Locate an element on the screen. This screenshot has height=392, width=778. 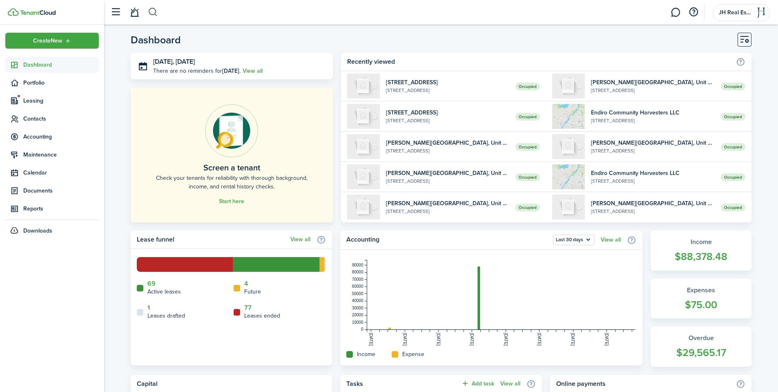
button: Open sidebar is located at coordinates (116, 12).